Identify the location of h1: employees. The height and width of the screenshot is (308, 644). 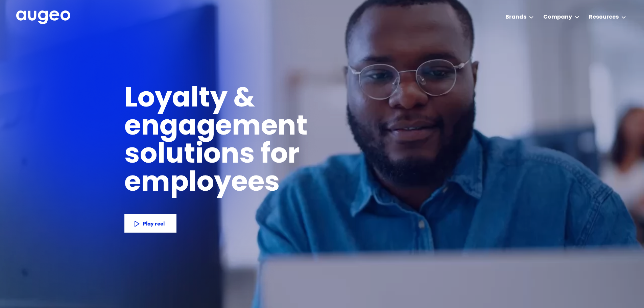
(208, 184).